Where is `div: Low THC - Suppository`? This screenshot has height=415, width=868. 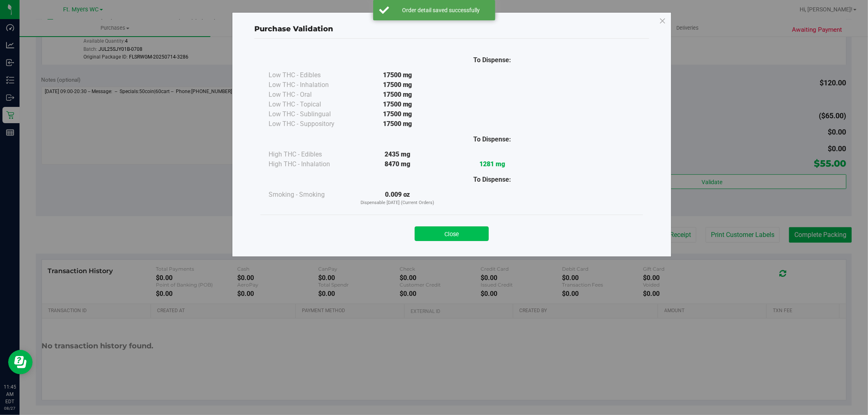
div: Low THC - Suppository is located at coordinates (309, 124).